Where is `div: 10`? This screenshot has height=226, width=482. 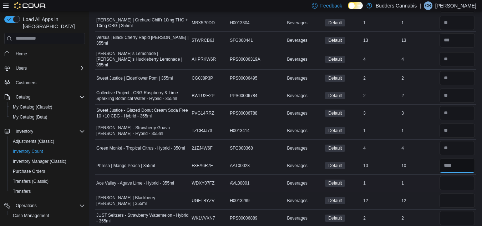
div: 10 is located at coordinates (419, 166).